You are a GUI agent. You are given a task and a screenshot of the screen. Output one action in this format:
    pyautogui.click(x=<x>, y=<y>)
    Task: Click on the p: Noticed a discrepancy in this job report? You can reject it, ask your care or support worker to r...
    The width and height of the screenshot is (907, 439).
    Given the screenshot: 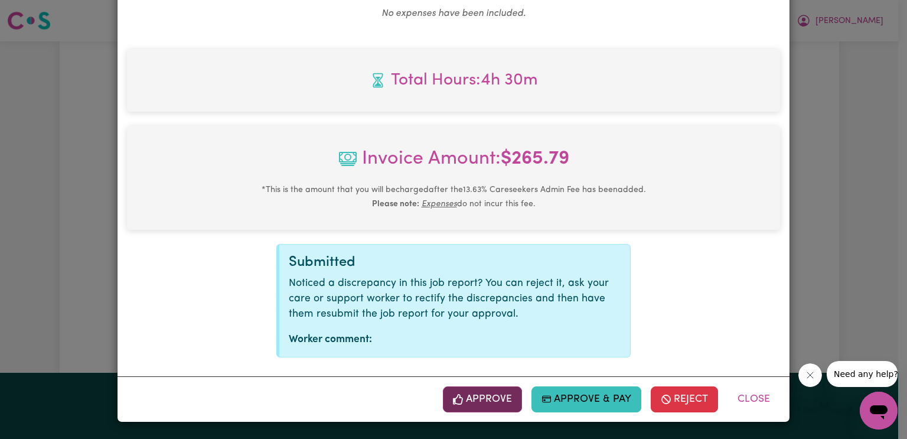 What is the action you would take?
    pyautogui.click(x=455, y=299)
    